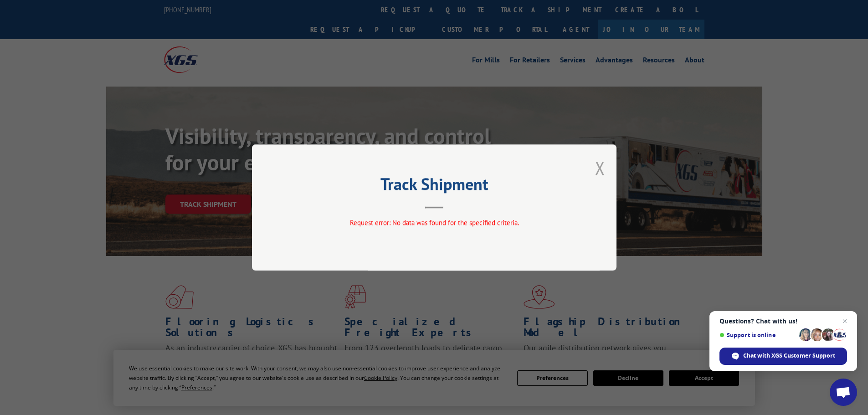 The height and width of the screenshot is (415, 868). I want to click on h2: Track Shipment, so click(434, 186).